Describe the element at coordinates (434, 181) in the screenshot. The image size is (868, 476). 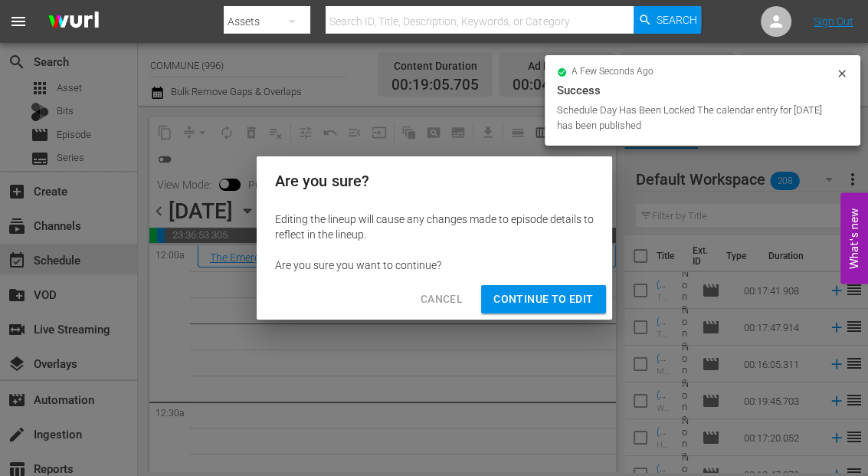
I see `h2: Are you sure?` at that location.